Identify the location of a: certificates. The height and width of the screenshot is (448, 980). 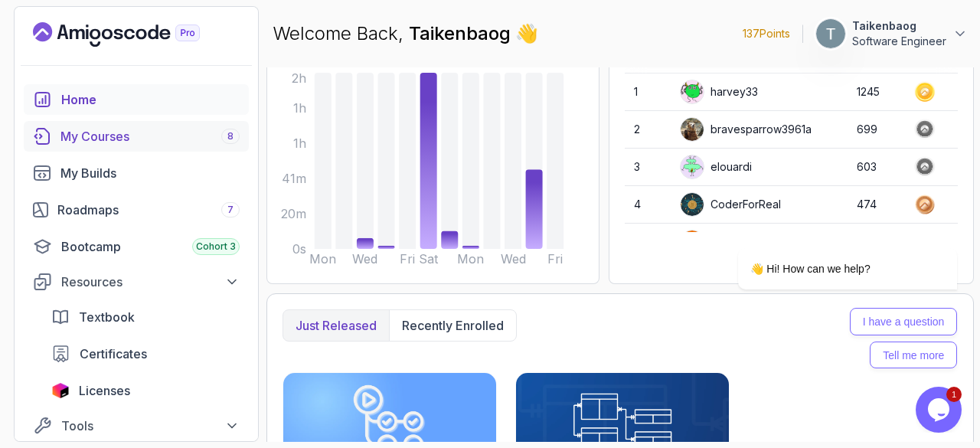
(145, 354).